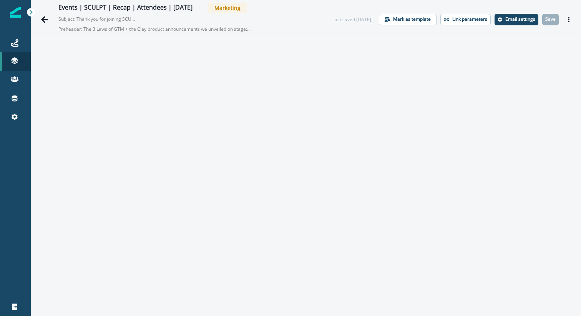  What do you see at coordinates (15, 12) in the screenshot?
I see `img: Inflection` at bounding box center [15, 12].